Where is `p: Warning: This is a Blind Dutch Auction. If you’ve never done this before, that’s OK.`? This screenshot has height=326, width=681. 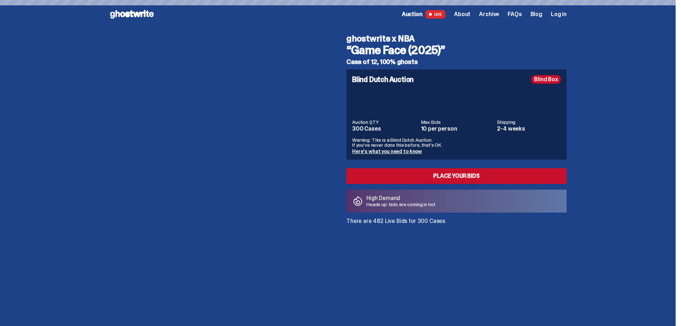 p: Warning: This is a Blind Dutch Auction. If you’ve never done this before, that’s OK. is located at coordinates (457, 142).